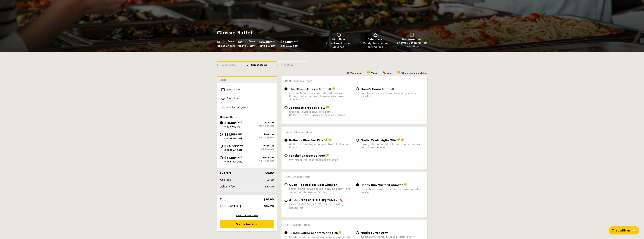 The height and width of the screenshot is (239, 644). What do you see at coordinates (357, 185) in the screenshot?
I see `input: Honey Duo Mustard Chickenhouse-blend mustard, maple soy baked potato, parsley` at bounding box center [357, 185].